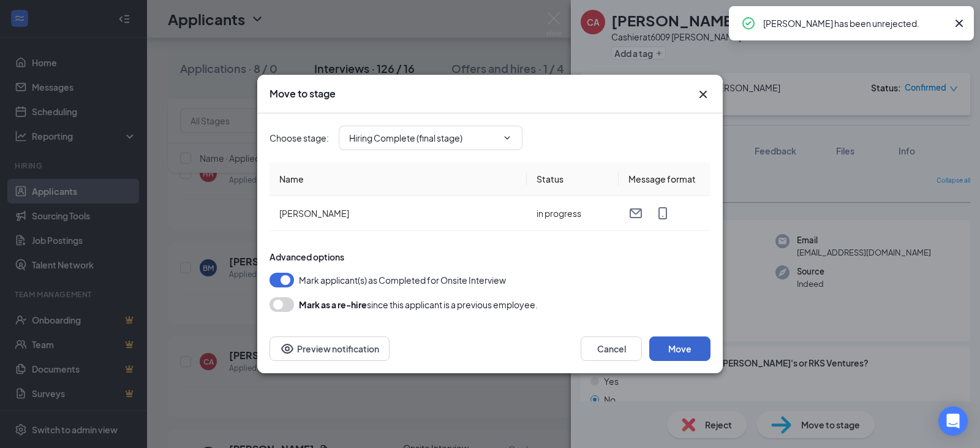 The width and height of the screenshot is (980, 448). What do you see at coordinates (680, 349) in the screenshot?
I see `button: Move` at bounding box center [680, 349].